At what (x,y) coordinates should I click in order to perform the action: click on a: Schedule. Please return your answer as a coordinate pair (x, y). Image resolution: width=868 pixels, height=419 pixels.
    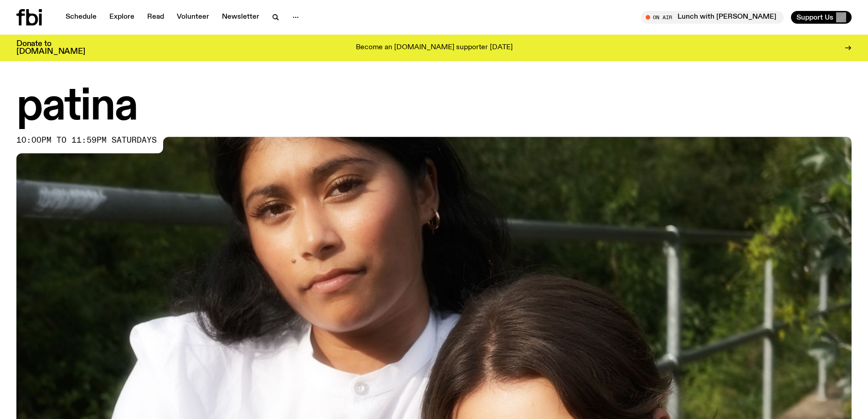
    Looking at the image, I should click on (81, 18).